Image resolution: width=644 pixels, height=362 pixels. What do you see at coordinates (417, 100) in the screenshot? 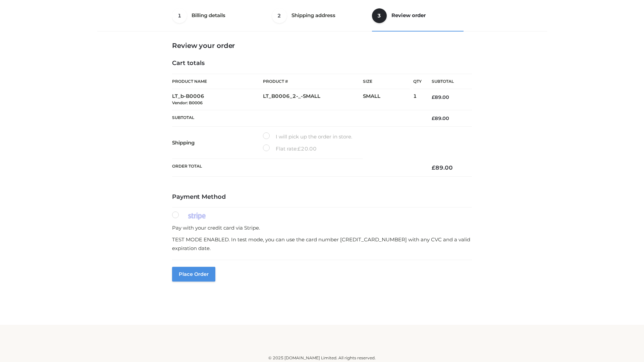
I see `td: 1` at bounding box center [417, 100].